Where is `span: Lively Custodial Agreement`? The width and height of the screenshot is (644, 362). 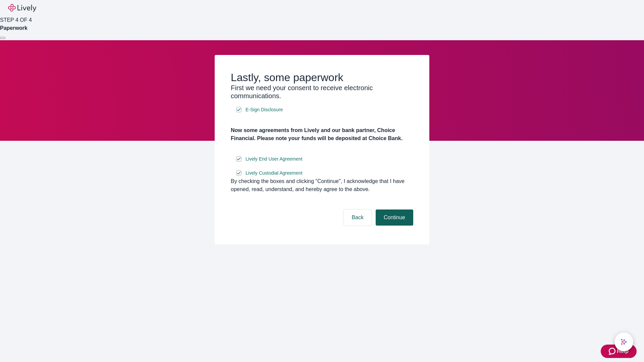 span: Lively Custodial Agreement is located at coordinates (274, 173).